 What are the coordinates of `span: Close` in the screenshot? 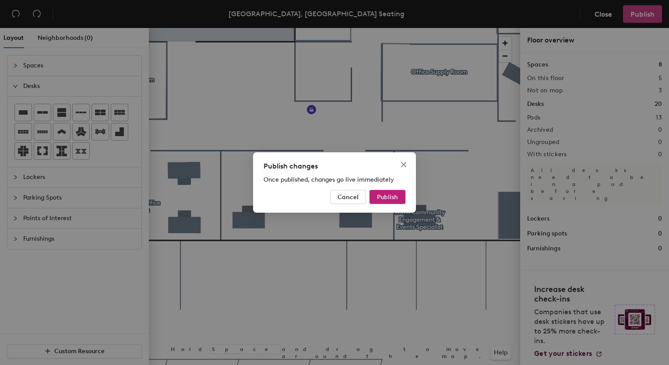 It's located at (403, 165).